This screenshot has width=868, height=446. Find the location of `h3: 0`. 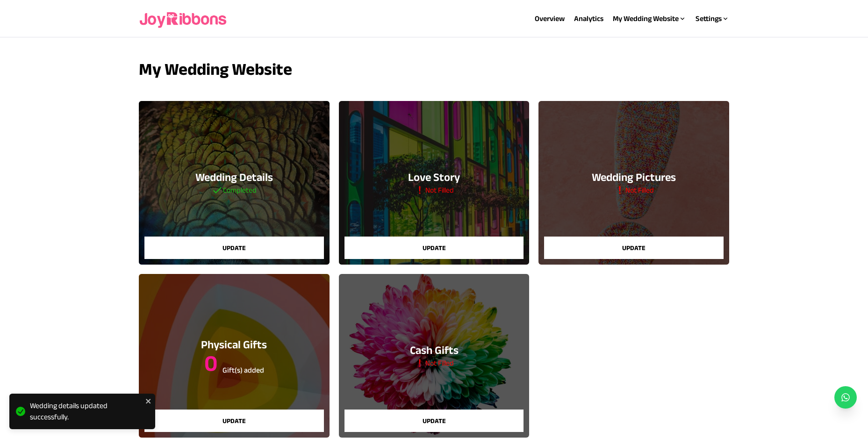

h3: 0 is located at coordinates (234, 363).